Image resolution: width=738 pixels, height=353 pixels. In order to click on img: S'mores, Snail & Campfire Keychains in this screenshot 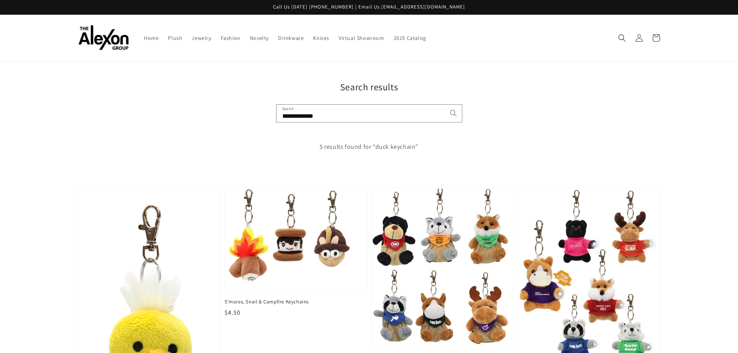, I will do `click(296, 240)`.